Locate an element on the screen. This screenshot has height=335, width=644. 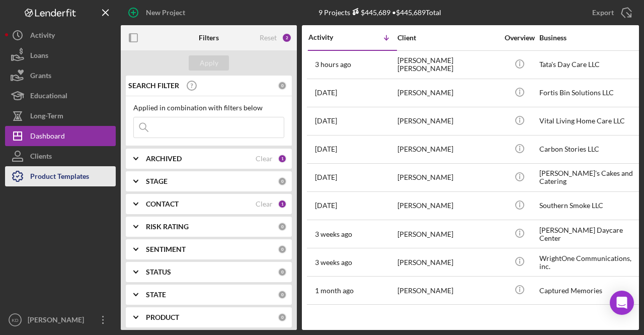
a: Grants is located at coordinates (60, 75).